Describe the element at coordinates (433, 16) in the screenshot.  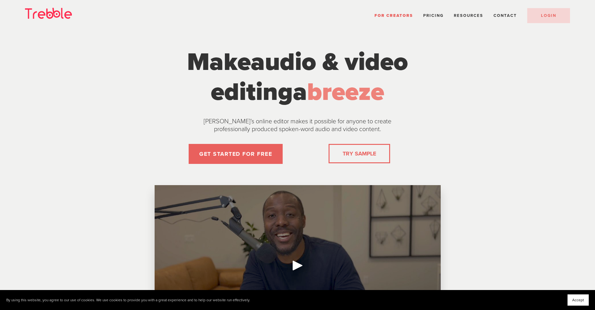
I see `span: Pricing` at that location.